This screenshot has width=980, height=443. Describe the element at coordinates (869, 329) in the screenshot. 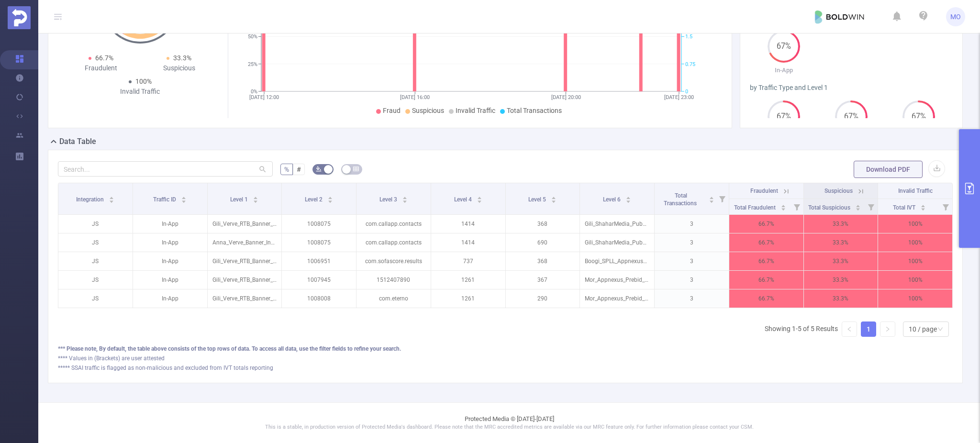

I see `li: 1` at that location.